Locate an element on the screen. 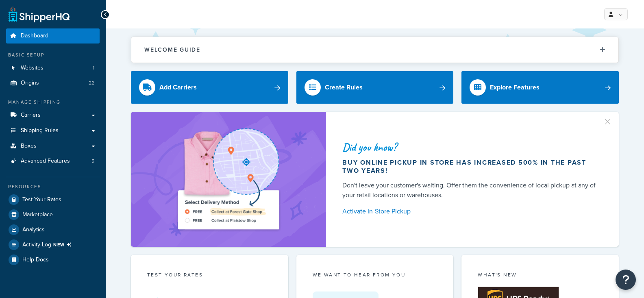 The width and height of the screenshot is (644, 298). span: Marketplace is located at coordinates (37, 215).